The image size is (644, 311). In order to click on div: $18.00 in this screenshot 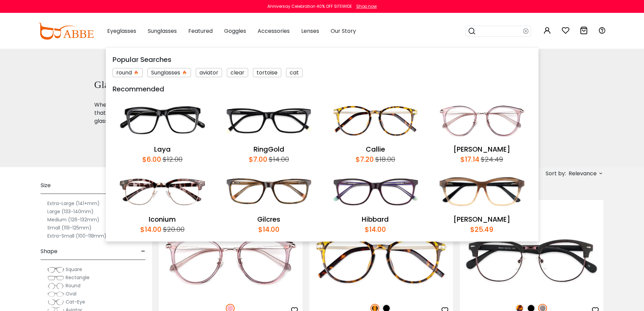, I will do `click(384, 160)`.